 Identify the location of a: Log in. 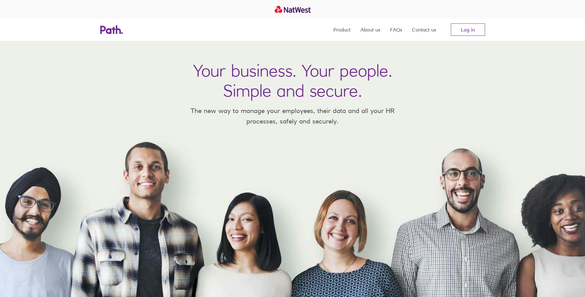
(468, 30).